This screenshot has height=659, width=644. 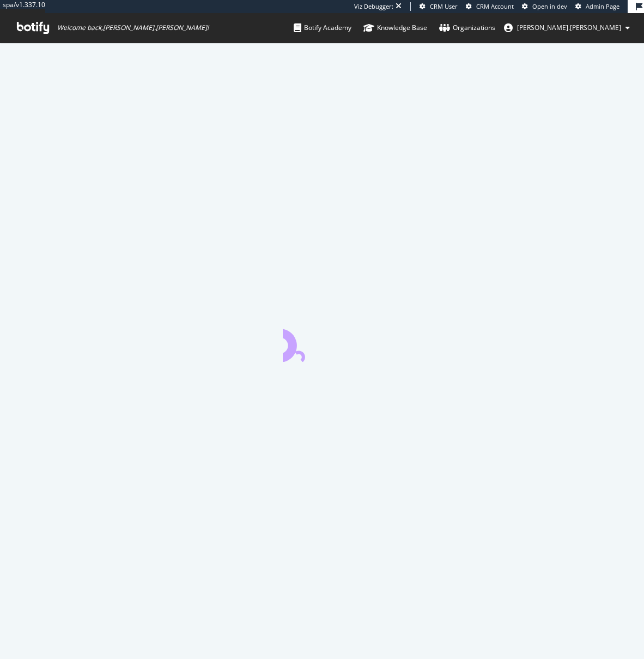 What do you see at coordinates (443, 6) in the screenshot?
I see `span: CRM User` at bounding box center [443, 6].